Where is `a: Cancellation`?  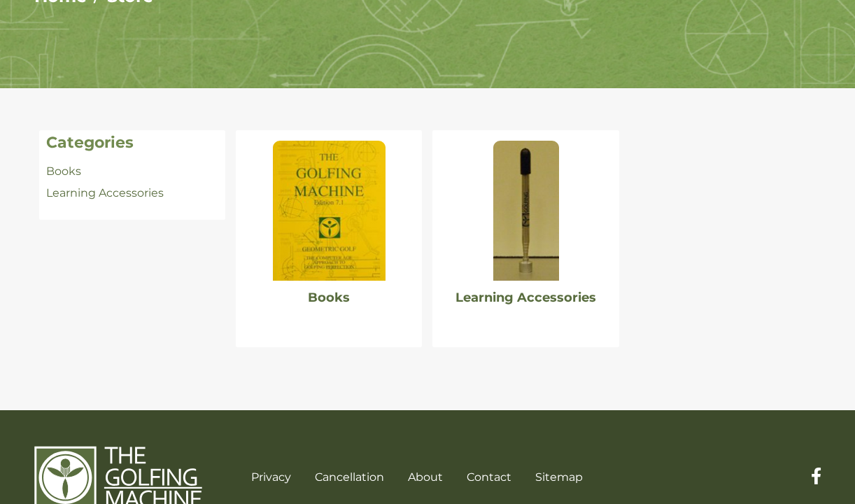 a: Cancellation is located at coordinates (349, 477).